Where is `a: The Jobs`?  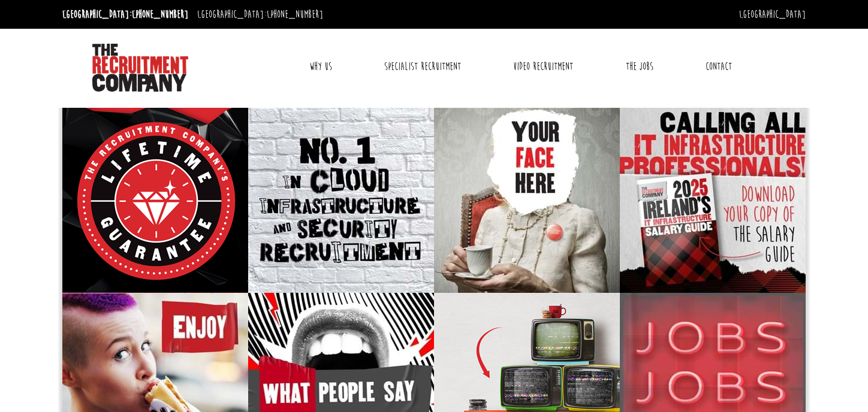 a: The Jobs is located at coordinates (640, 67).